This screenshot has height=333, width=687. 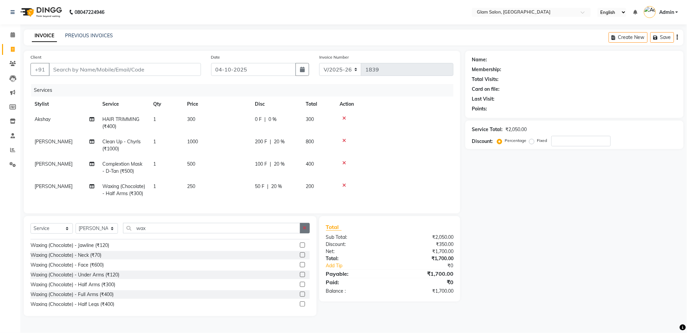 What do you see at coordinates (44, 36) in the screenshot?
I see `a: INVOICE` at bounding box center [44, 36].